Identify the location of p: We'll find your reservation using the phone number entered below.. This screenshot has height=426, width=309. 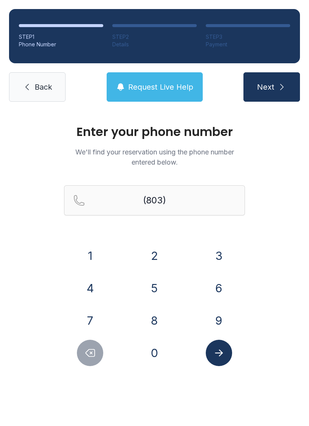
(154, 157).